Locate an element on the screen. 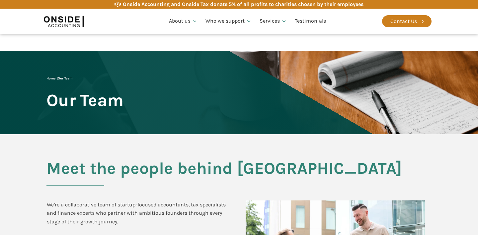 Image resolution: width=478 pixels, height=235 pixels. a: Testimonials is located at coordinates (310, 21).